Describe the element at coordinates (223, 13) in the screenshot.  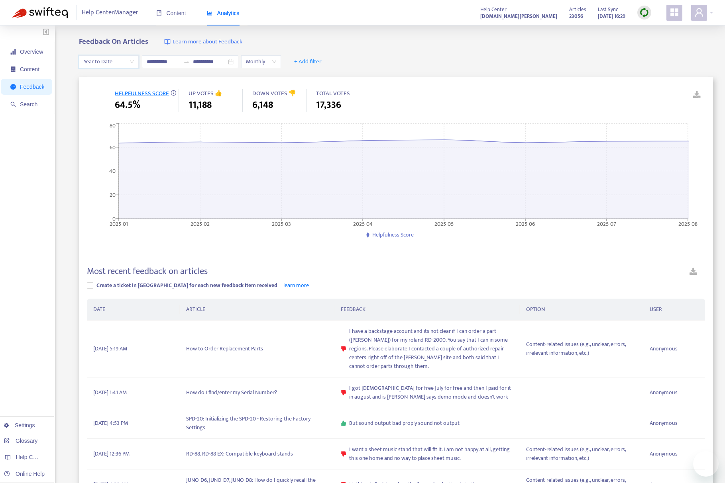
I see `span: Analytics` at that location.